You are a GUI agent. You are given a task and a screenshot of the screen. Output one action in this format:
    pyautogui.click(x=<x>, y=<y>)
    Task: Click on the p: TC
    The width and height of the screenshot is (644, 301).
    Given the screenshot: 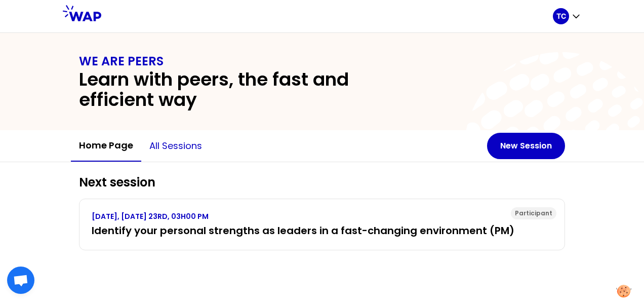 What is the action you would take?
    pyautogui.click(x=561, y=16)
    